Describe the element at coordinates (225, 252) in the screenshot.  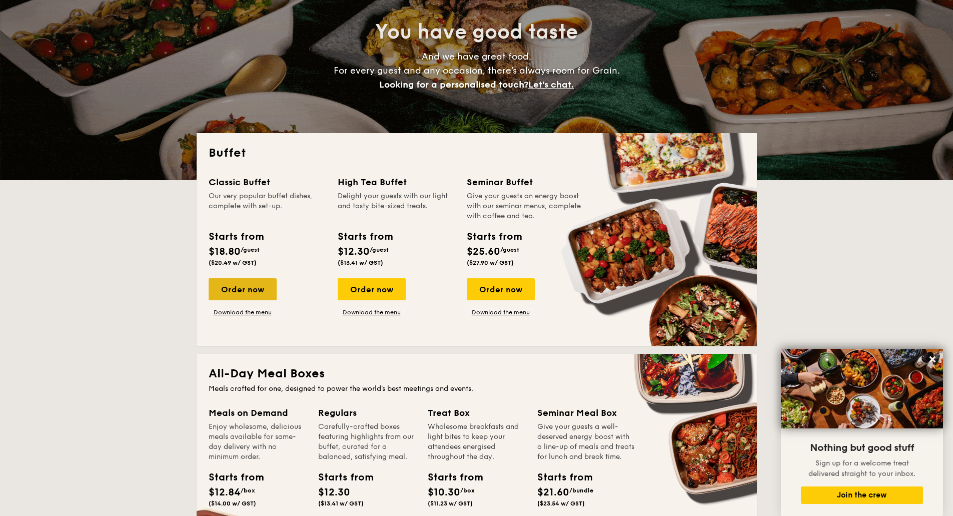
I see `span: $18.80` at that location.